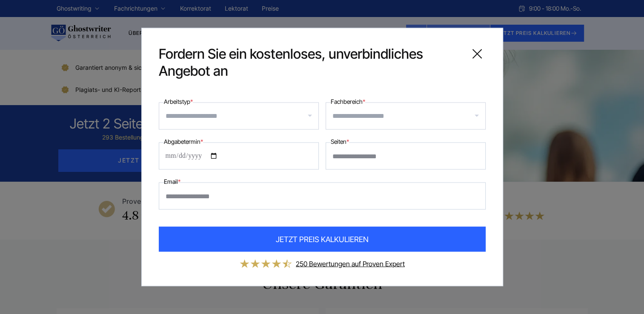  Describe the element at coordinates (339, 142) in the screenshot. I see `label: Seiten` at that location.